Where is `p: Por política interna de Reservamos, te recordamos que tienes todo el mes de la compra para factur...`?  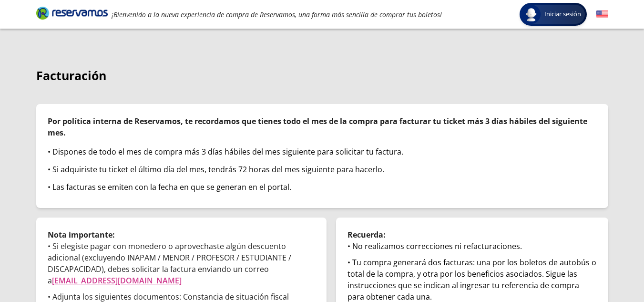 p: Por política interna de Reservamos, te recordamos que tienes todo el mes de la compra para factur... is located at coordinates (322, 127).